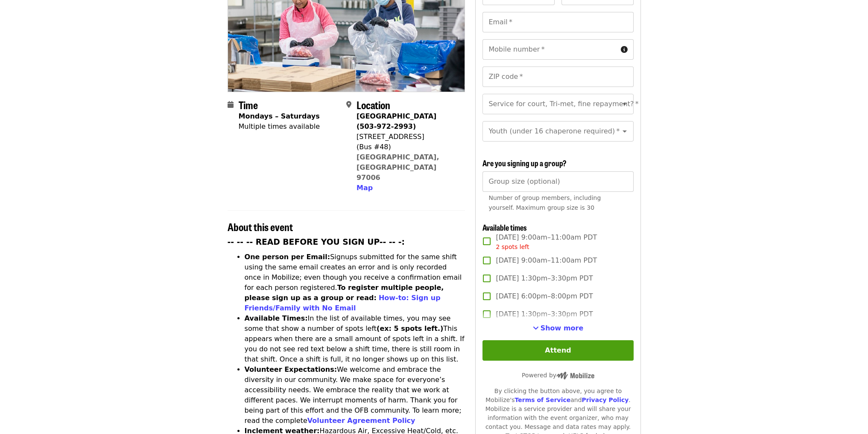  Describe the element at coordinates (316, 242) in the screenshot. I see `strong: -- -- -- READ BEFORE YOU SIGN UP-- -- -:` at that location.